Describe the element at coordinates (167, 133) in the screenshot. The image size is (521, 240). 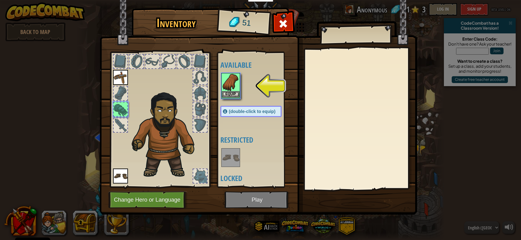
I see `img: duelist_hair.png` at that location.